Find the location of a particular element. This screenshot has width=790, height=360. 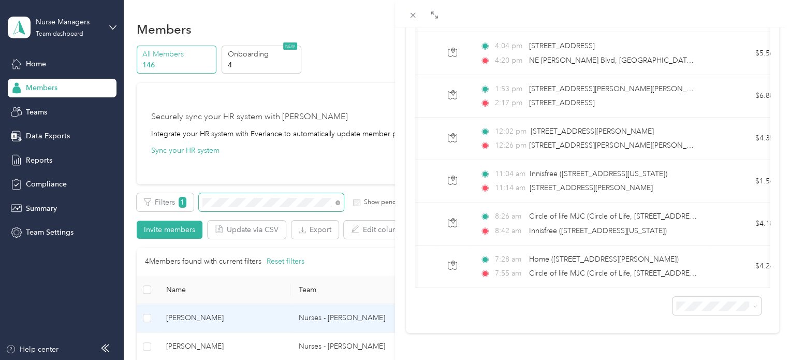

span: 12:26 pm is located at coordinates (509, 145).